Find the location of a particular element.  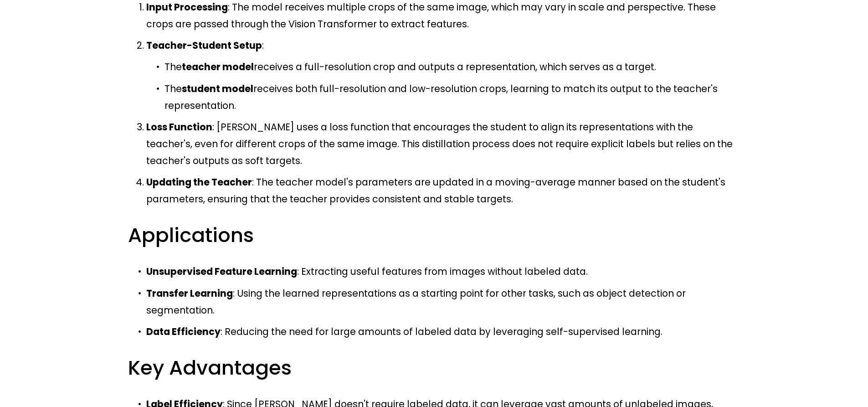

p: The receives a full-resolution crop and outputs a representation, which serves as a target. is located at coordinates (452, 66).